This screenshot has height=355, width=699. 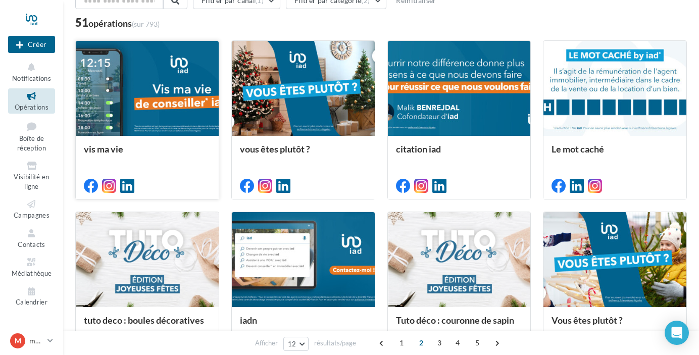 What do you see at coordinates (31, 302) in the screenshot?
I see `span: Calendrier` at bounding box center [31, 302].